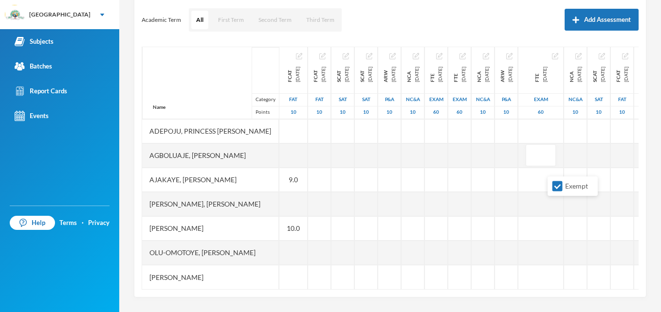 The image size is (661, 312). What do you see at coordinates (293, 180) in the screenshot?
I see `div: 9.0` at bounding box center [293, 180].